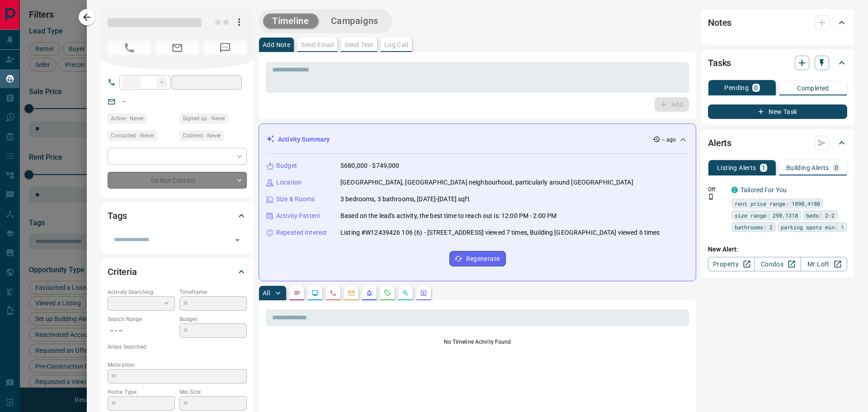 The width and height of the screenshot is (868, 412). I want to click on p: Repeated Interest, so click(302, 232).